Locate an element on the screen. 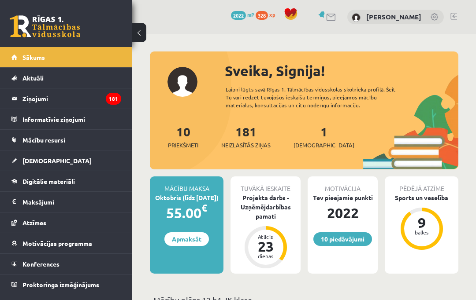  a: 10 piedāvājumi is located at coordinates (342, 239).